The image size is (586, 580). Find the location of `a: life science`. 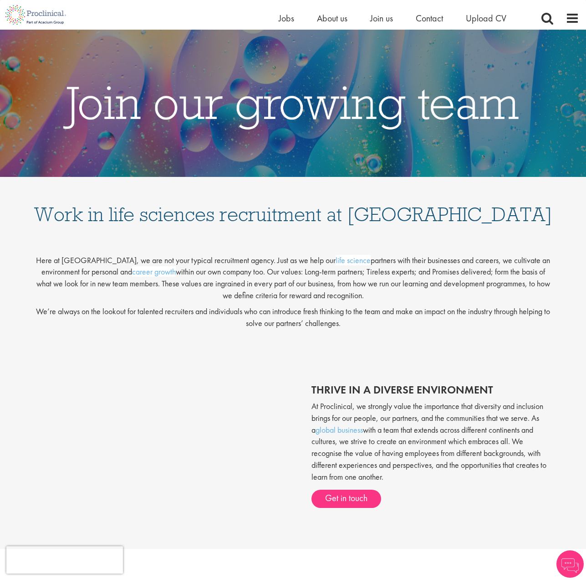

a: life science is located at coordinates (353, 260).